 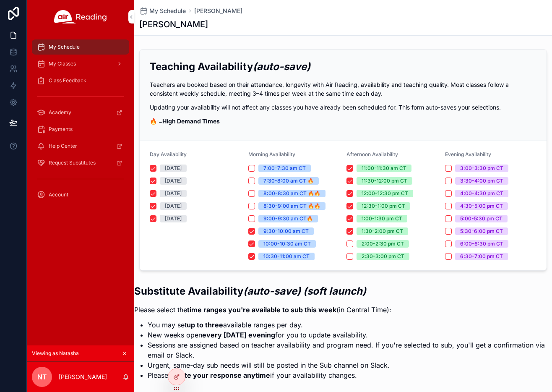 What do you see at coordinates (350, 335) in the screenshot?
I see `li: New weeks open for you to update availability.` at bounding box center [350, 335].